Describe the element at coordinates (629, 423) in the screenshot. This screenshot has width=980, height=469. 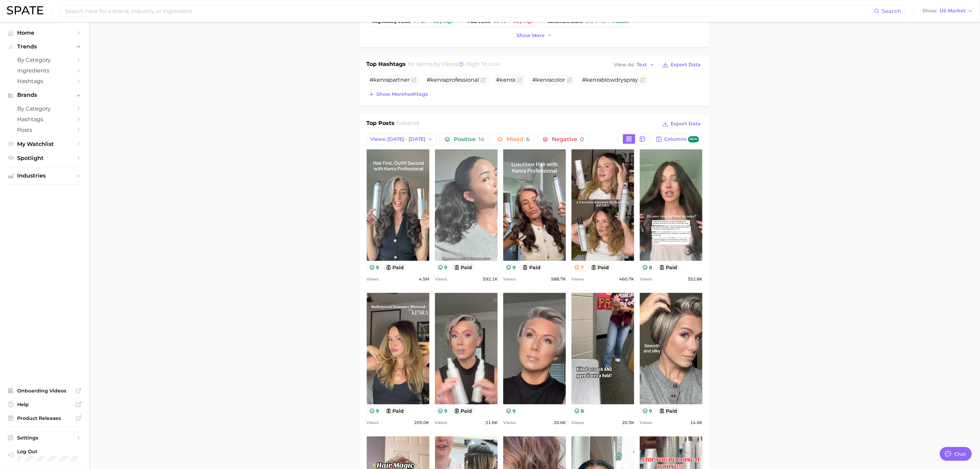
I see `span: 20.3k` at that location.